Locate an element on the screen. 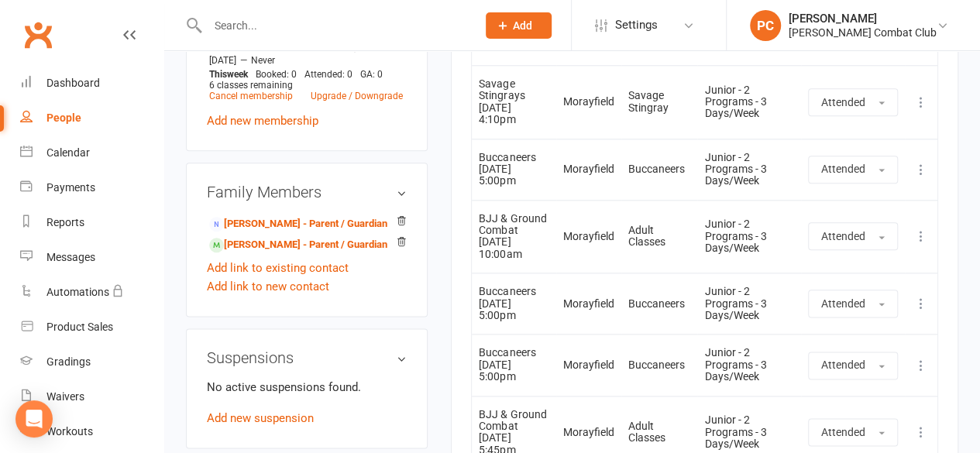 This screenshot has width=980, height=453. a: Reports is located at coordinates (91, 222).